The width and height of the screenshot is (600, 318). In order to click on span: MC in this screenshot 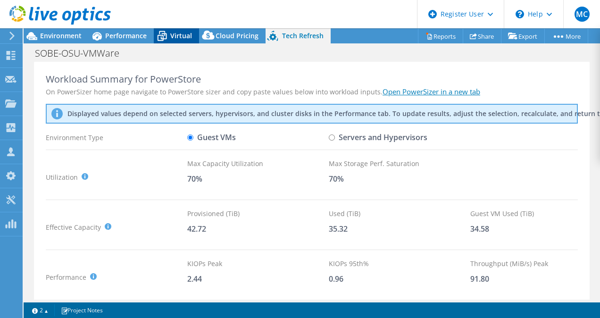, I will do `click(582, 14)`.